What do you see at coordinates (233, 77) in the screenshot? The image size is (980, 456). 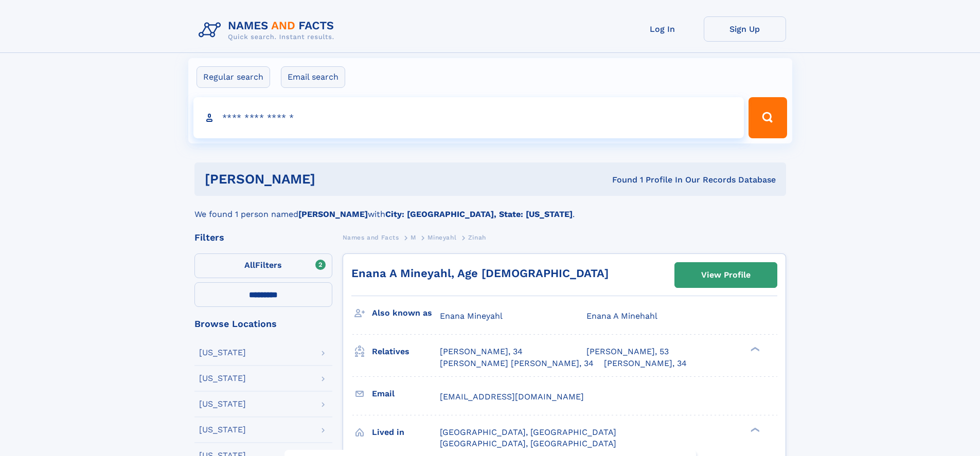 I see `label: Regular search` at bounding box center [233, 77].